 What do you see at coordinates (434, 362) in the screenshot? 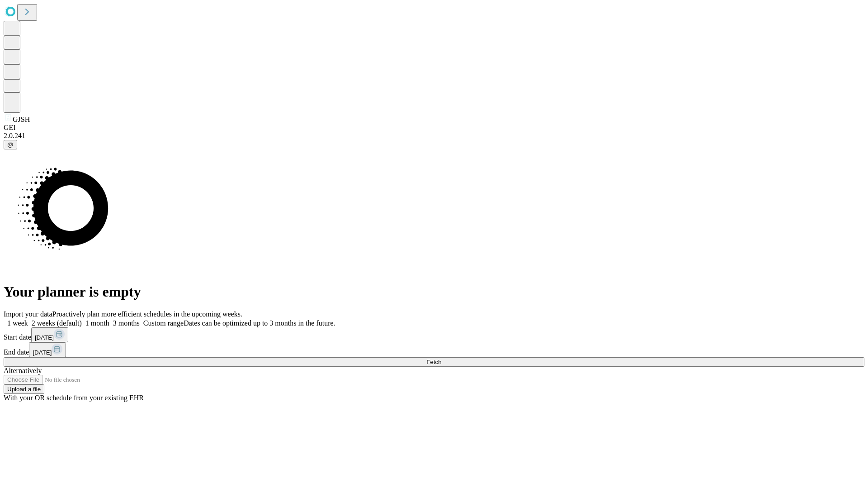
I see `span: Fetch` at bounding box center [434, 362].